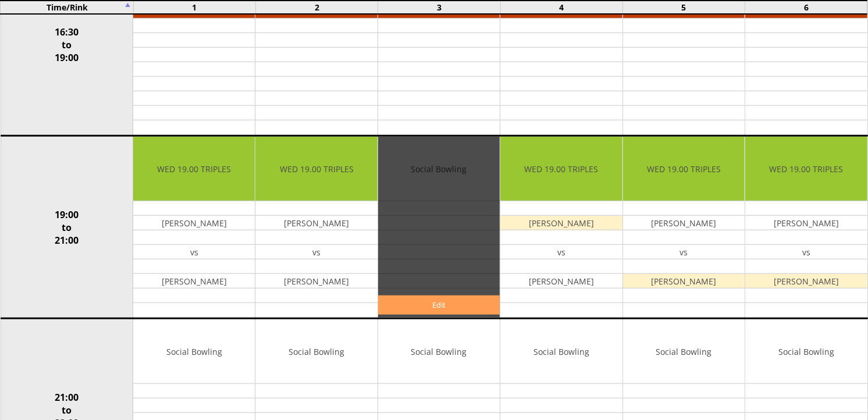  What do you see at coordinates (194, 7) in the screenshot?
I see `td: 1` at bounding box center [194, 7].